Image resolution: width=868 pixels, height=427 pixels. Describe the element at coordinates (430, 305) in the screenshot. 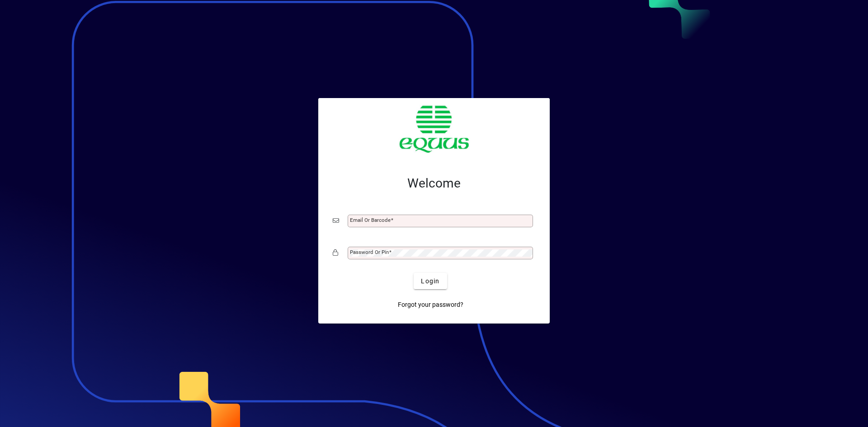

I see `span: Forgot your password?` at that location.